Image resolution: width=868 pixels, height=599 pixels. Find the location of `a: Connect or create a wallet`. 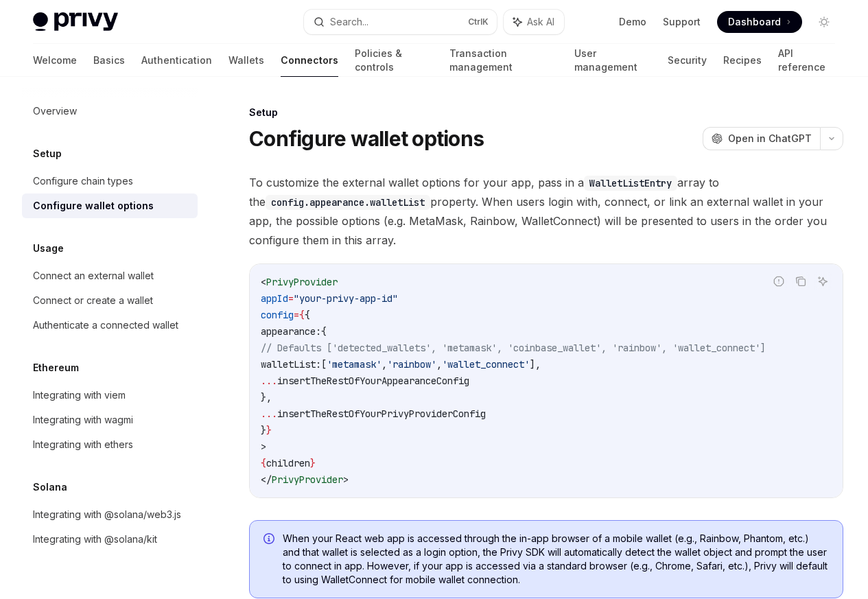

a: Connect or create a wallet is located at coordinates (110, 300).